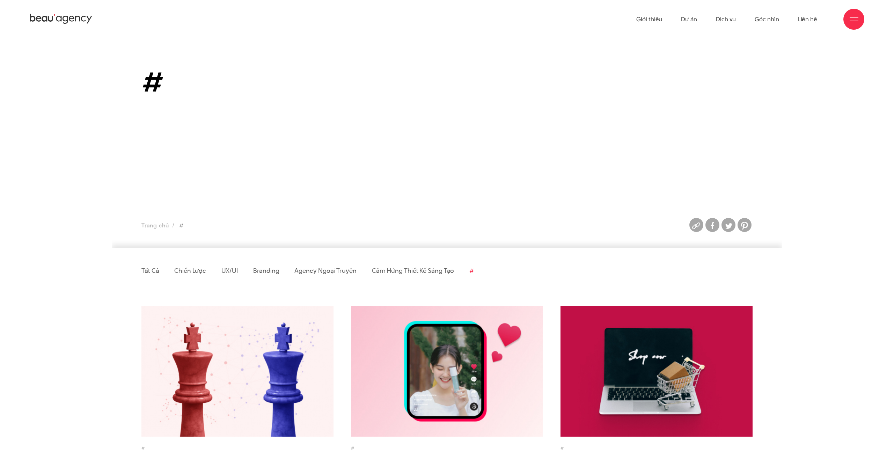 This screenshot has width=894, height=452. I want to click on a: Agency ngoại truyện, so click(325, 270).